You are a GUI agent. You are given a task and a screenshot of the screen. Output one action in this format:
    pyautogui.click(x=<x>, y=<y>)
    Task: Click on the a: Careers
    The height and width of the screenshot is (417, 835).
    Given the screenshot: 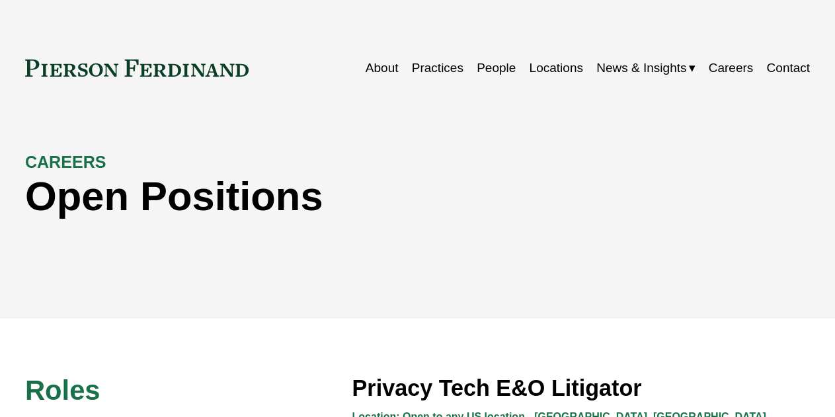 What is the action you would take?
    pyautogui.click(x=732, y=68)
    